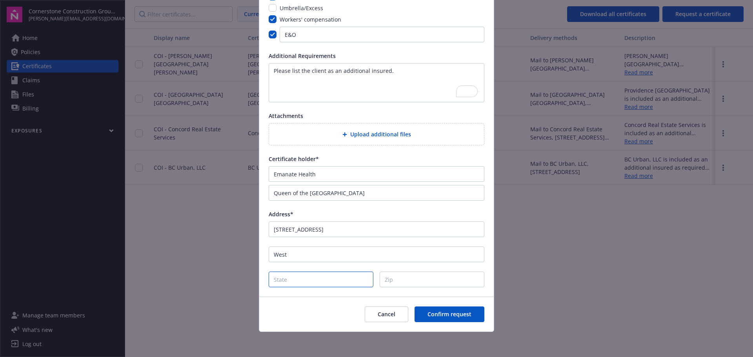  Describe the element at coordinates (376, 174) in the screenshot. I see `input: Name line 1` at that location.